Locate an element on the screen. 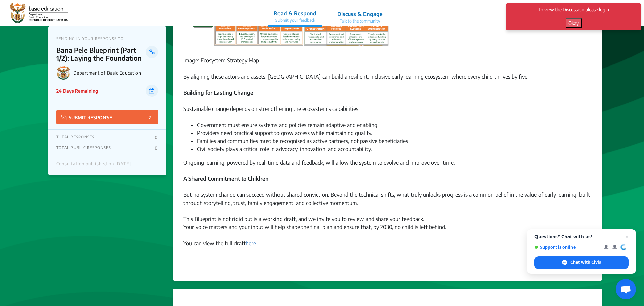  span: Chat with Civis is located at coordinates (585, 262).